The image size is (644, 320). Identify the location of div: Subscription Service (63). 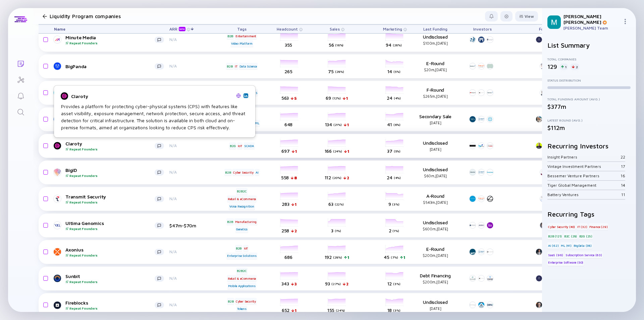
(584, 255).